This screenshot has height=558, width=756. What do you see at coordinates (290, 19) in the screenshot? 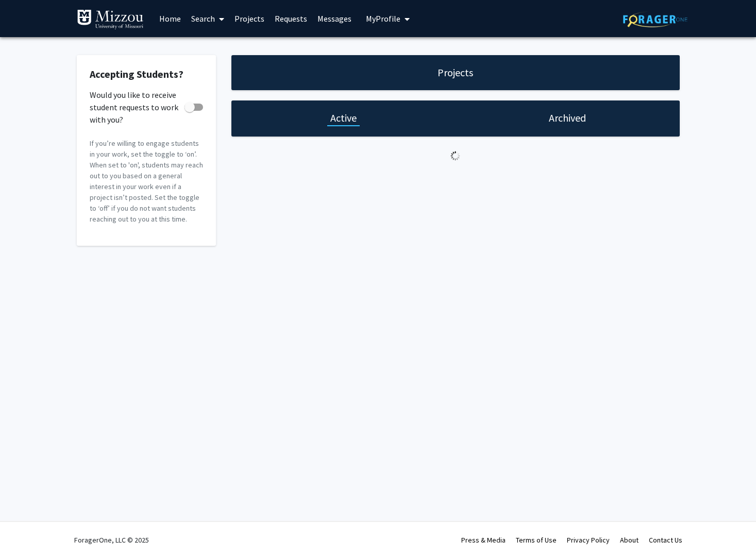
I see `a: Requests` at bounding box center [290, 19].